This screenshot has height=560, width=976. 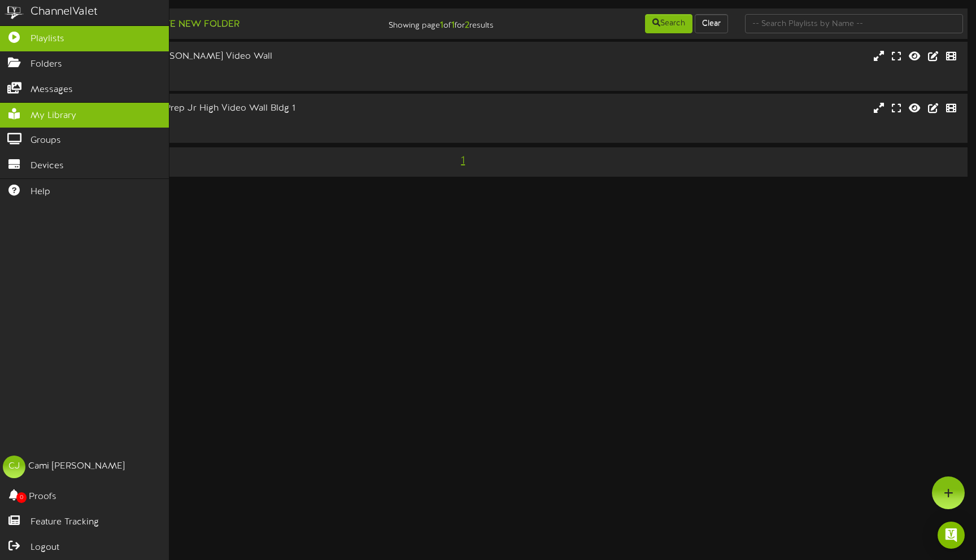 I want to click on span: Folders, so click(x=47, y=64).